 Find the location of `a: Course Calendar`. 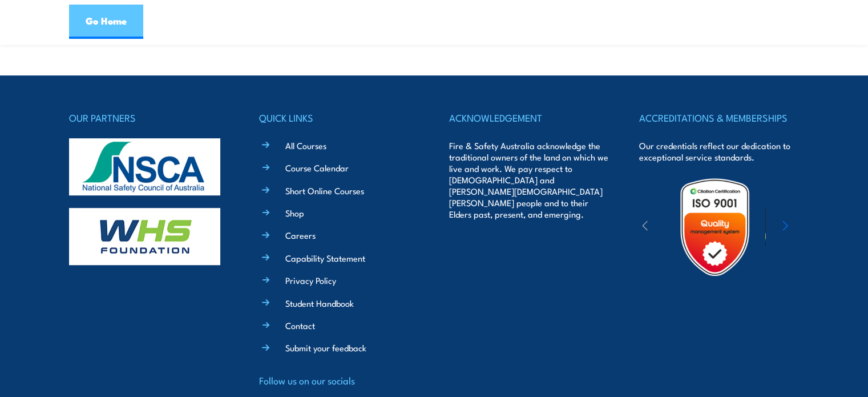

a: Course Calendar is located at coordinates (317, 168).